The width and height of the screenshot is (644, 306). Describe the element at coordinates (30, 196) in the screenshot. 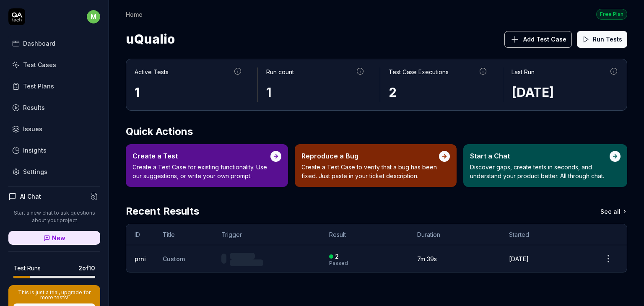

I see `h4: AI Chat` at that location.